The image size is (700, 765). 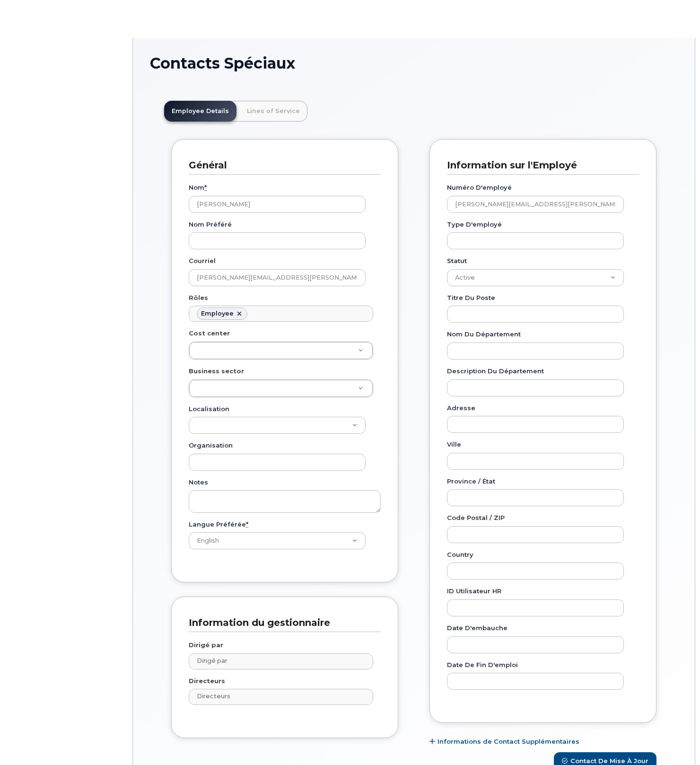 What do you see at coordinates (480, 187) in the screenshot?
I see `label: Numéro d'employé` at bounding box center [480, 187].